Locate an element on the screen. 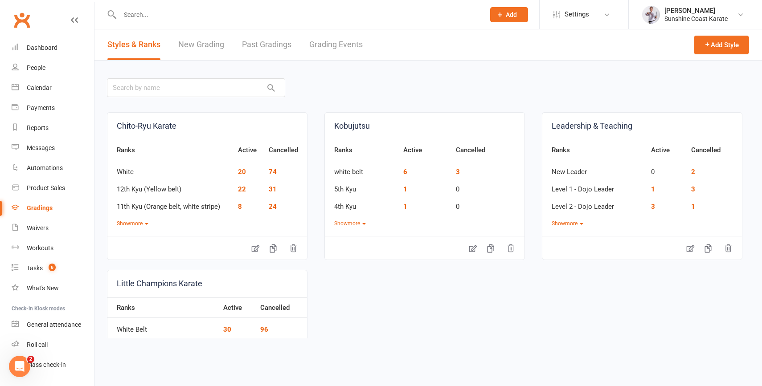  a: Calendar is located at coordinates (53, 88).